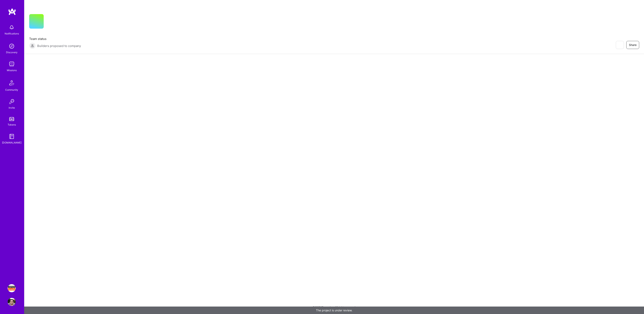 This screenshot has height=314, width=644. What do you see at coordinates (12, 101) in the screenshot?
I see `img: Invite` at bounding box center [12, 101].